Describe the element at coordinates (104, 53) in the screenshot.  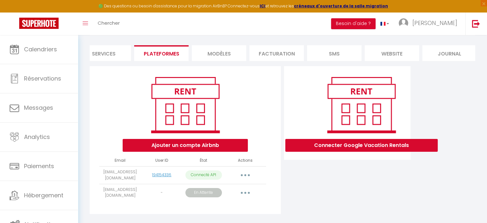
I see `li: Services` at that location.